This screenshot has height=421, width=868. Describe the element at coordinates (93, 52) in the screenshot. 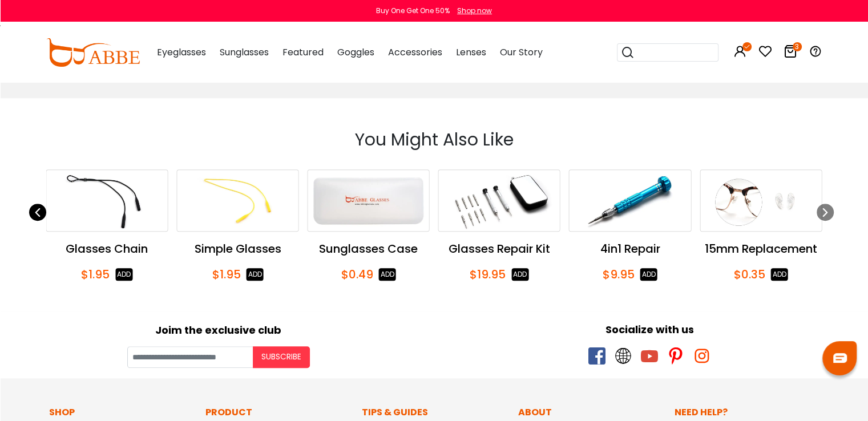

I see `img: abbeglasses.com` at that location.